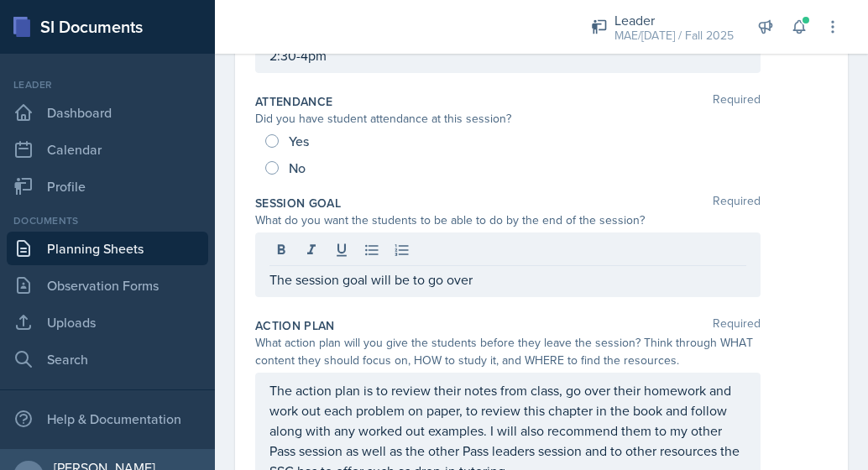 This screenshot has width=868, height=470. What do you see at coordinates (108, 186) in the screenshot?
I see `a: Profile` at bounding box center [108, 186].